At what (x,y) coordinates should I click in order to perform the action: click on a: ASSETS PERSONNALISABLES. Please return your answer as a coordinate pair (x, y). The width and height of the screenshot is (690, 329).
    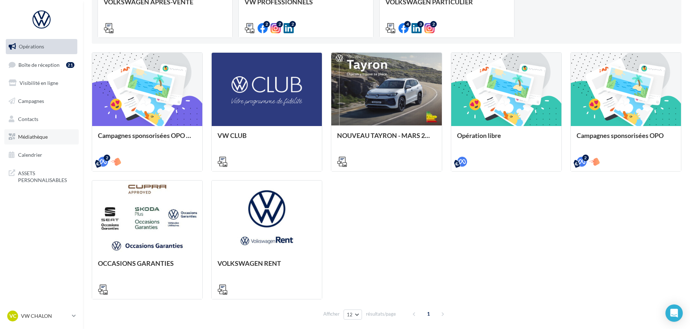
    Looking at the image, I should click on (42, 176).